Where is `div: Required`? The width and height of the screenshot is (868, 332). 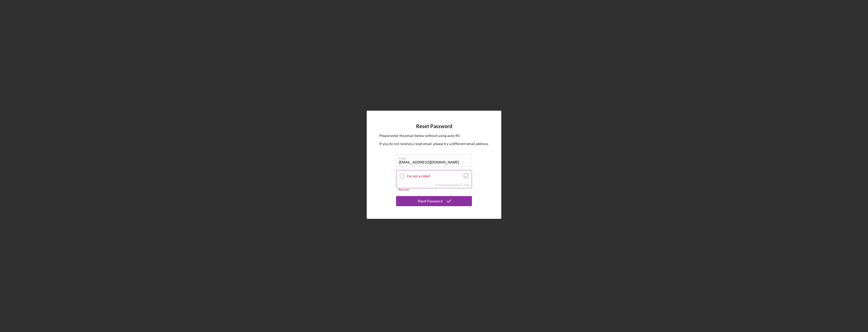 div: Required is located at coordinates (434, 190).